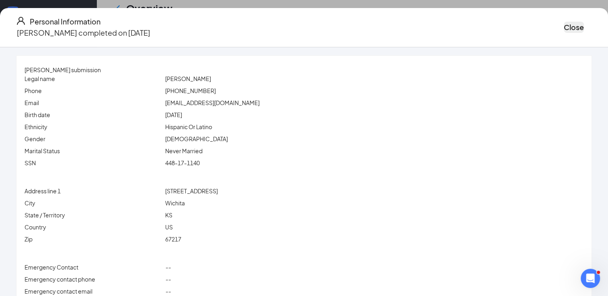  Describe the element at coordinates (175, 203) in the screenshot. I see `span: Wichita` at that location.